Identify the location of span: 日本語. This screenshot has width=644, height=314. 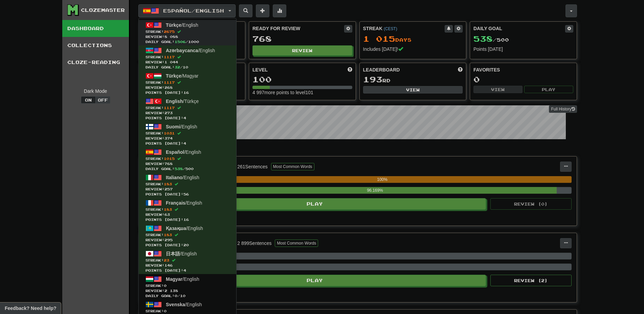
(173, 254).